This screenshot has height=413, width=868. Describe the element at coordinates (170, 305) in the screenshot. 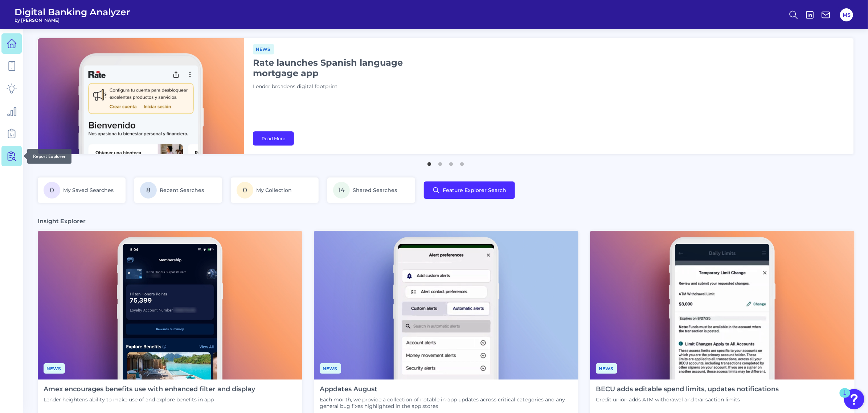

I see `img: News - Phone (4).png` at that location.